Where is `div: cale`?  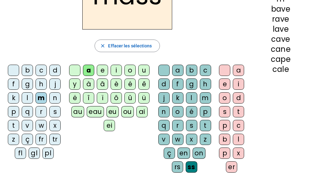
div: cale is located at coordinates (281, 70).